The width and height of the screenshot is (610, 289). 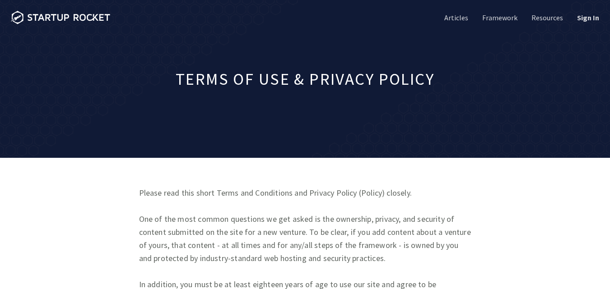 What do you see at coordinates (546, 18) in the screenshot?
I see `a: Resources` at bounding box center [546, 18].